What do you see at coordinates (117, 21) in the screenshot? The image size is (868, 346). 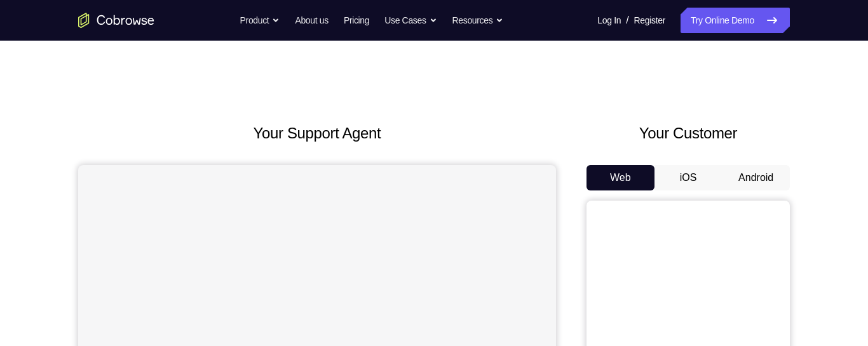 I see `a: Go to the home page` at bounding box center [117, 21].